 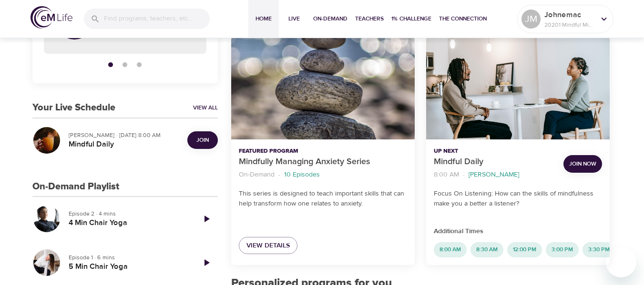 I want to click on p: Featured Program, so click(x=323, y=152).